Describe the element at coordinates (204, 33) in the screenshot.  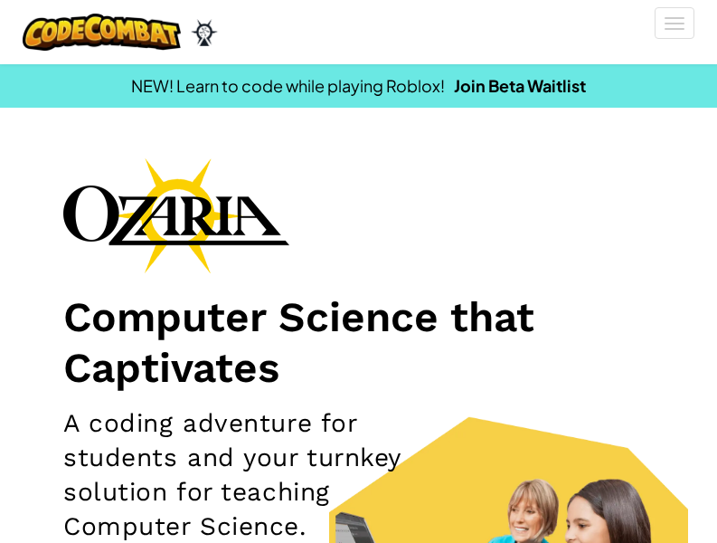
I see `img: Ozaria` at that location.